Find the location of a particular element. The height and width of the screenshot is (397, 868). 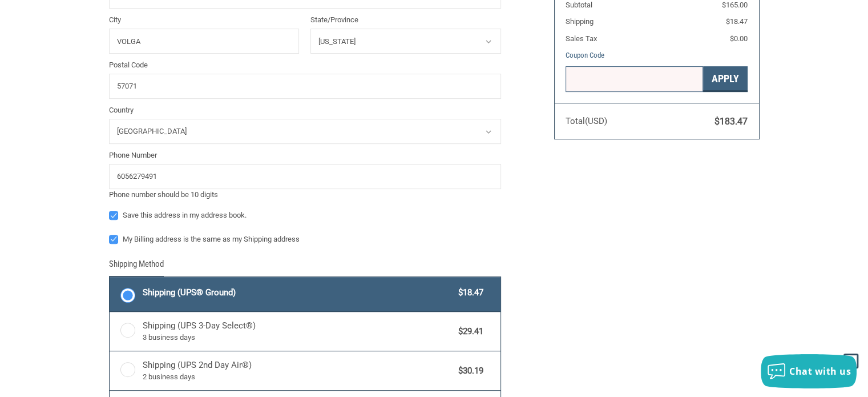

a: Coupon Code is located at coordinates (585, 55).